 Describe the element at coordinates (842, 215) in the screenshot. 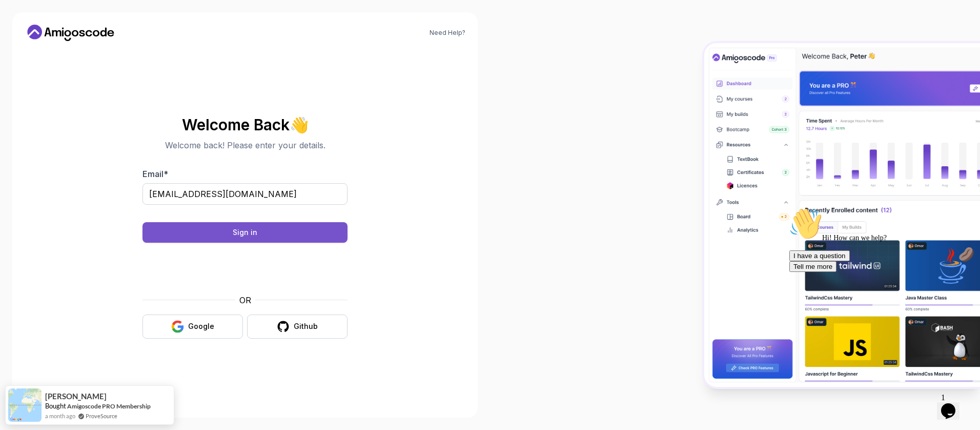

I see `img: Amigoscode Dashboard` at that location.